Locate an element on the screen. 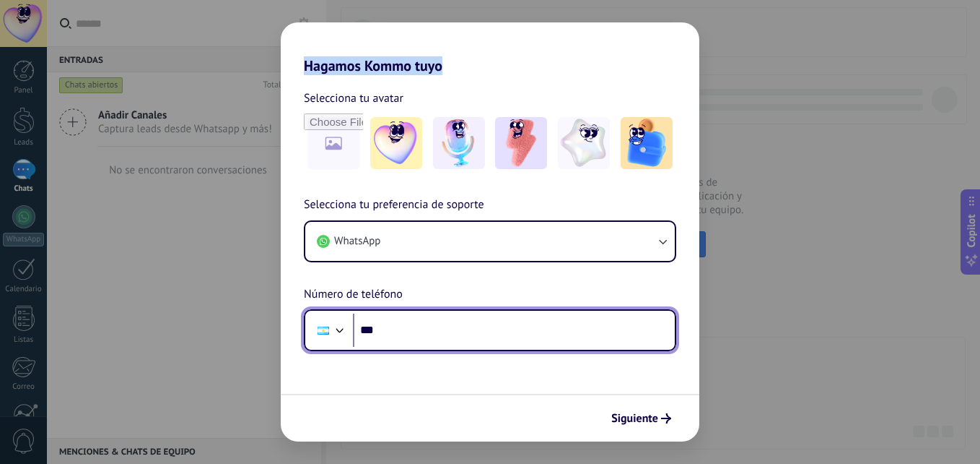 The height and width of the screenshot is (464, 980). button: Siguiente is located at coordinates (641, 418).